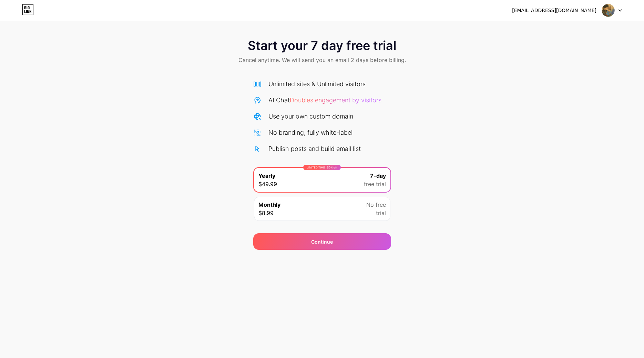 This screenshot has width=644, height=358. What do you see at coordinates (322, 46) in the screenshot?
I see `span: Start your 7 day free trial` at bounding box center [322, 46].